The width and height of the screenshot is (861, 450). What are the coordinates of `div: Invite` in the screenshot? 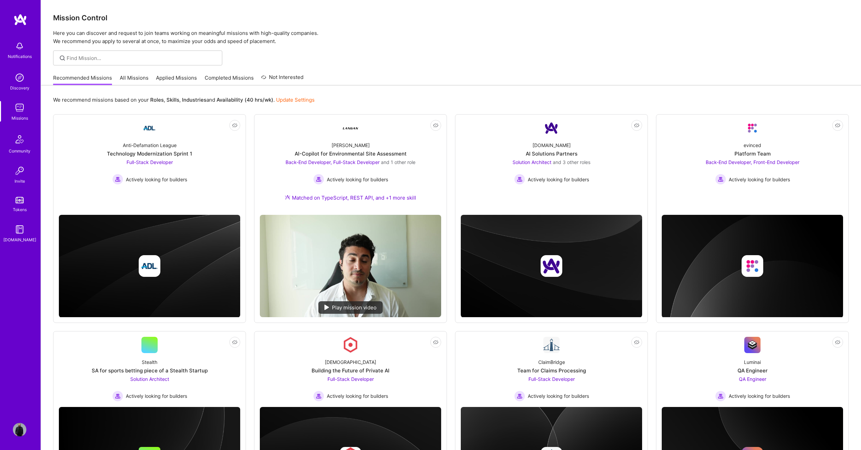 It's located at (20, 181).